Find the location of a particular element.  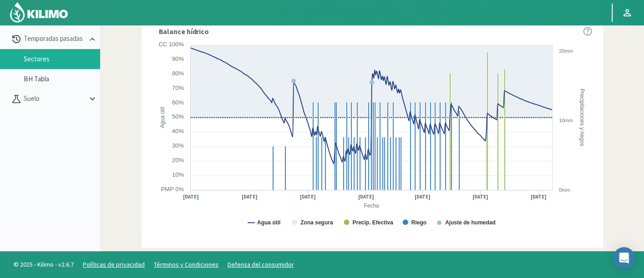

a: Sectores is located at coordinates (62, 59).